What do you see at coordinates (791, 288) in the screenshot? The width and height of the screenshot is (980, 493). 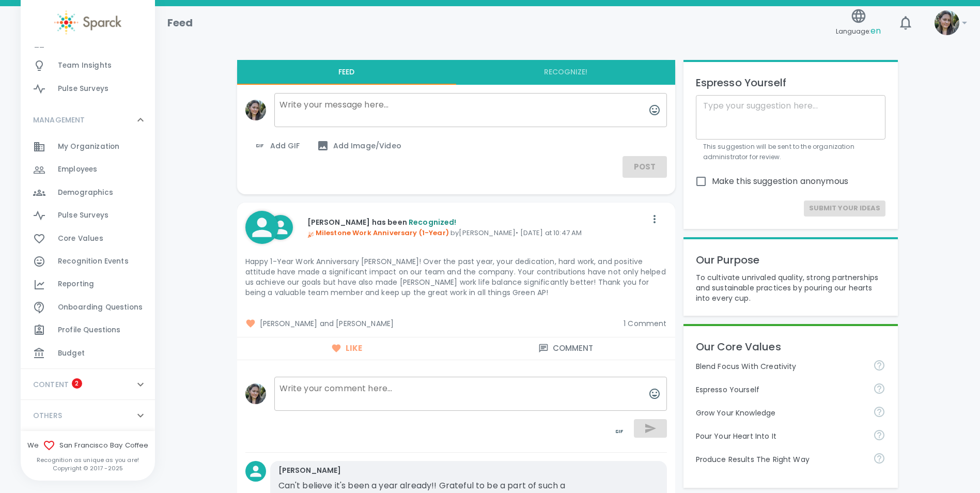 I see `p: To cultivate unrivaled quality, strong partnerships and sustainable practices by pouring our hear...` at bounding box center [791, 288].